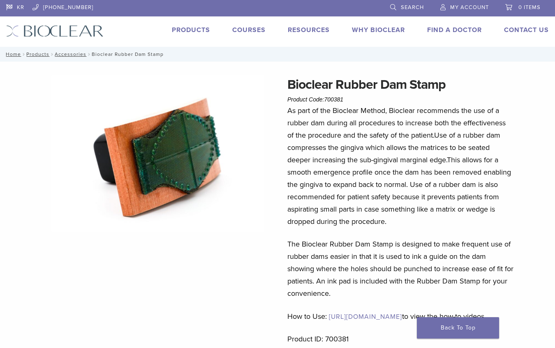 This screenshot has height=348, width=555. I want to click on a: Find A Doctor, so click(454, 30).